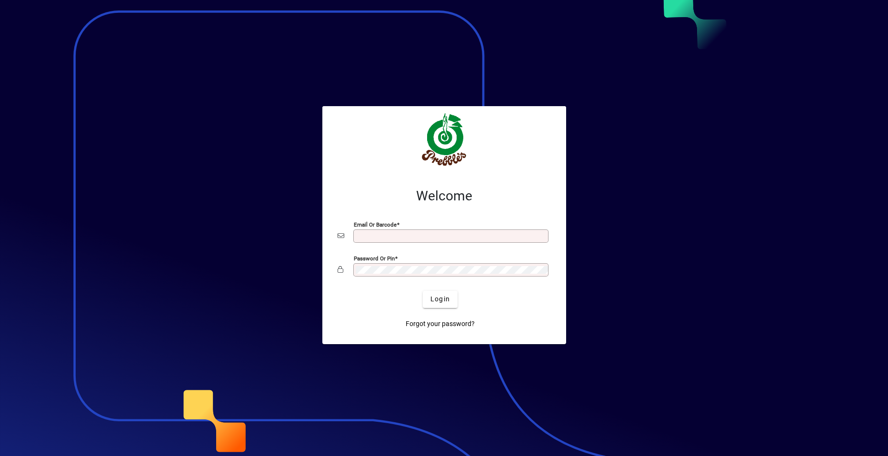 The width and height of the screenshot is (888, 456). I want to click on span: Forgot your password?, so click(440, 324).